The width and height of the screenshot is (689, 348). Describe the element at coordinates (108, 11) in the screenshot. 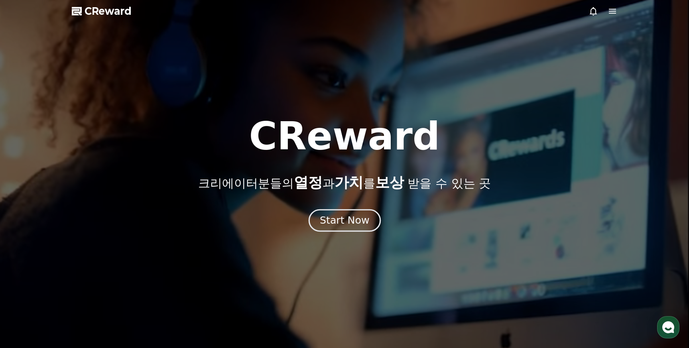

I see `span: CReward` at that location.